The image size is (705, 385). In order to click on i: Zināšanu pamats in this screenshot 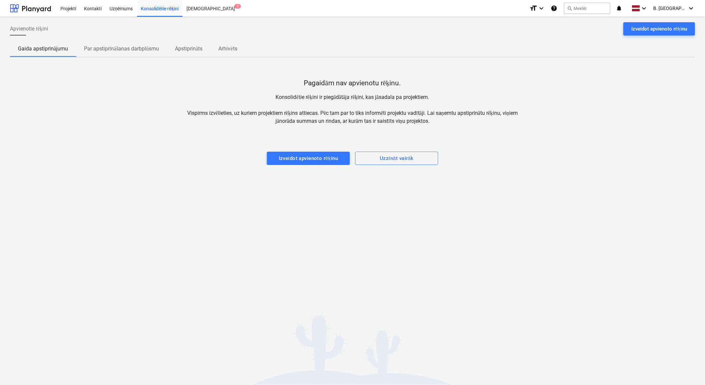, I will do `click(554, 8)`.